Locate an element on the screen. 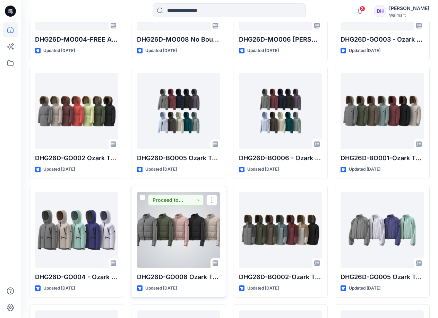 This screenshot has width=438, height=318. a: DHG26D-GO006 Ozark Trail - Girl's Outerwear-Hybrid Jacket is located at coordinates (178, 230).